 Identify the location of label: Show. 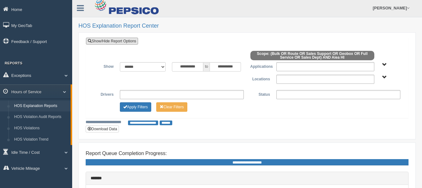
(104, 66).